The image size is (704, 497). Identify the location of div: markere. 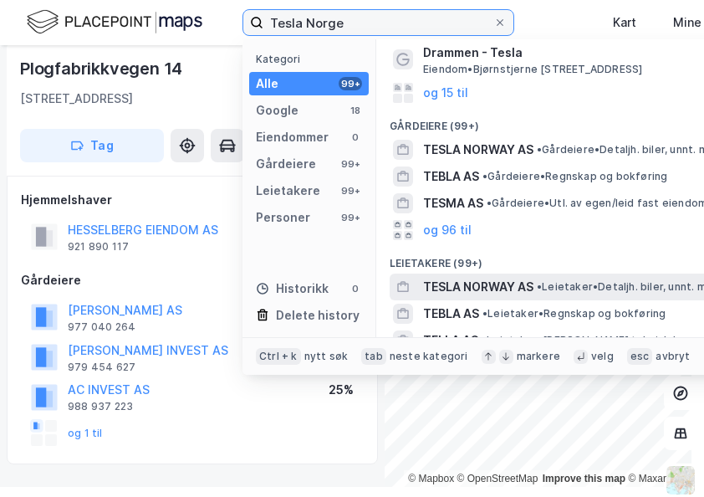
(539, 356).